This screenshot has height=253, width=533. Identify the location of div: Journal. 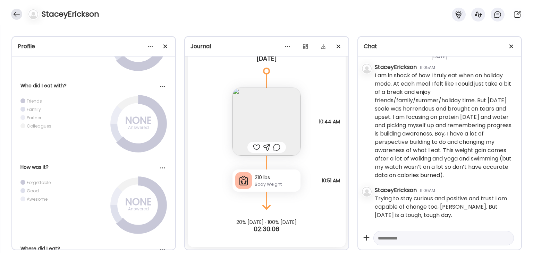
(266, 46).